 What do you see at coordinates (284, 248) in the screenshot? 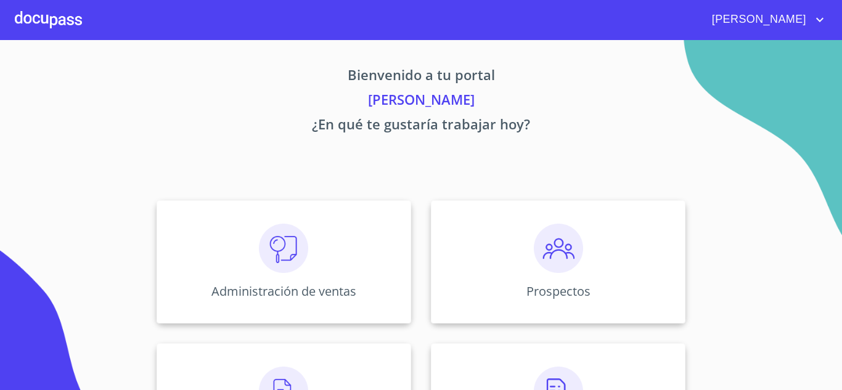
I see `img: consulta.png` at bounding box center [284, 248].